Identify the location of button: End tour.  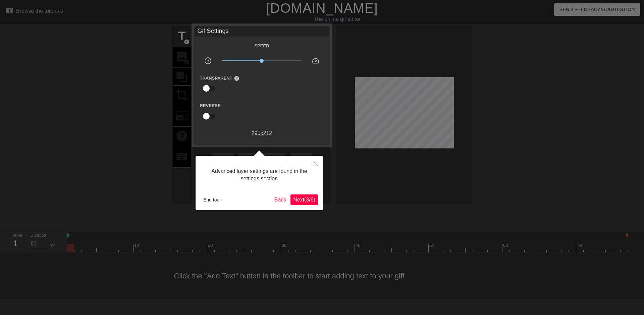
(212, 200).